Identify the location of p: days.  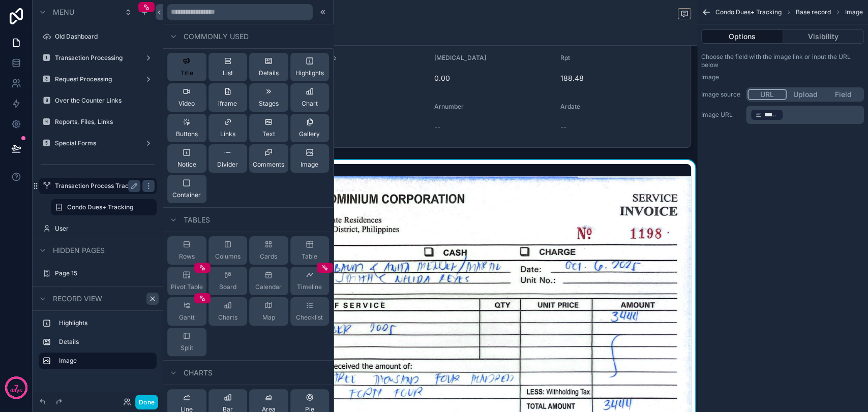
(16, 391).